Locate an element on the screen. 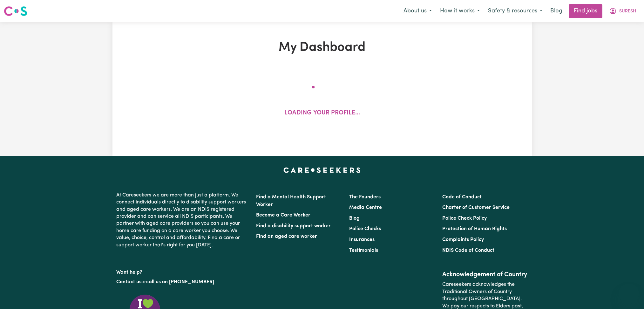 The height and width of the screenshot is (309, 644). a: Contact us is located at coordinates (129, 282).